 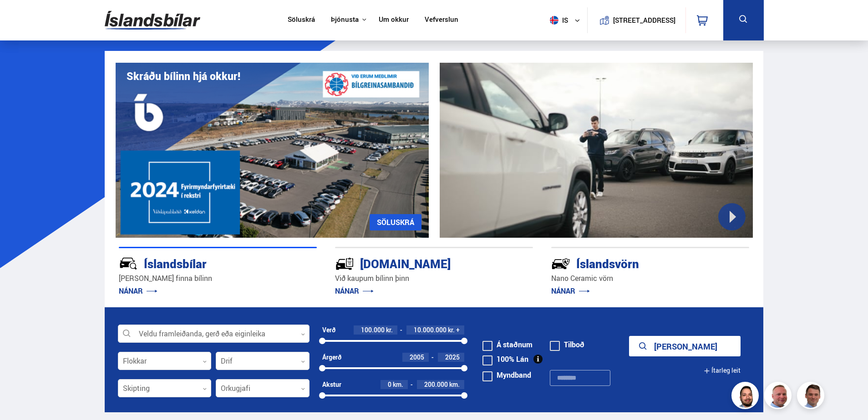 What do you see at coordinates (650, 278) in the screenshot?
I see `p: Nano Ceramic vörn` at bounding box center [650, 278].